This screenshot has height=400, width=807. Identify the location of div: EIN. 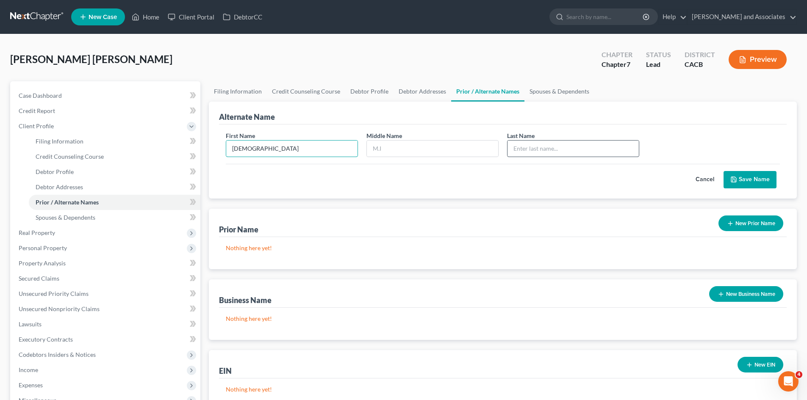
(225, 371).